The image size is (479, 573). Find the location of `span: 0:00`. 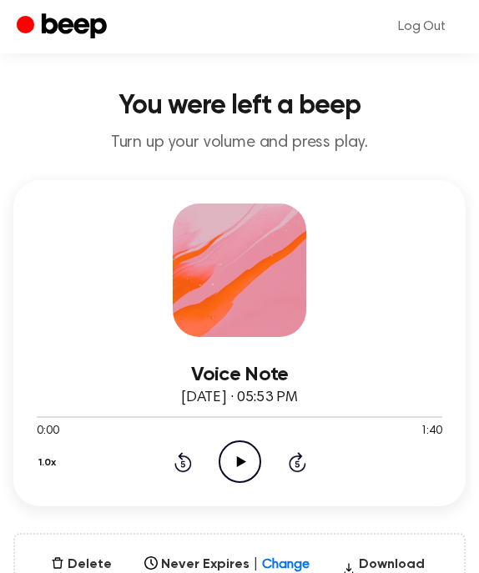

span: 0:00 is located at coordinates (48, 431).